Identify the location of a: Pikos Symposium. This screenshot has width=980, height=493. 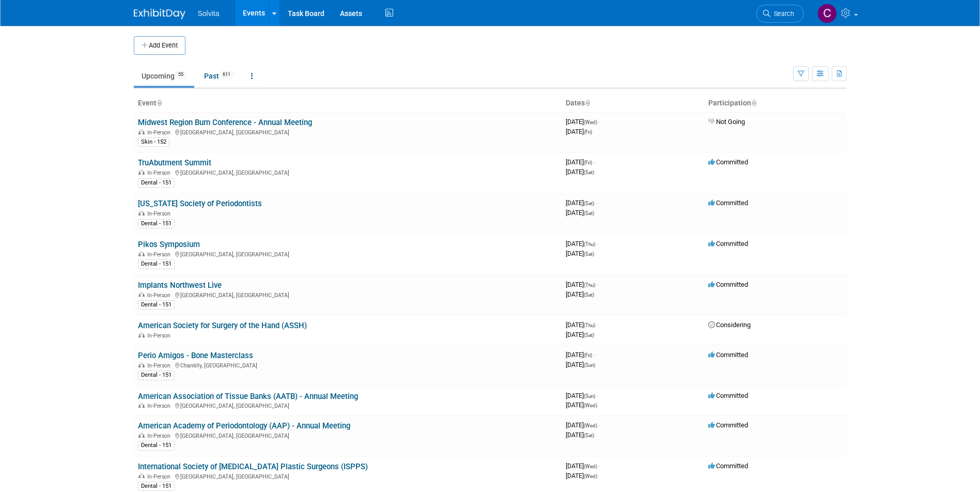
(169, 244).